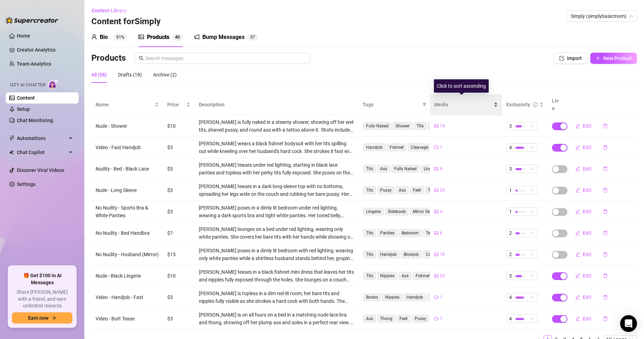 The image size is (644, 339). Describe the element at coordinates (598, 58) in the screenshot. I see `span: plus` at that location.